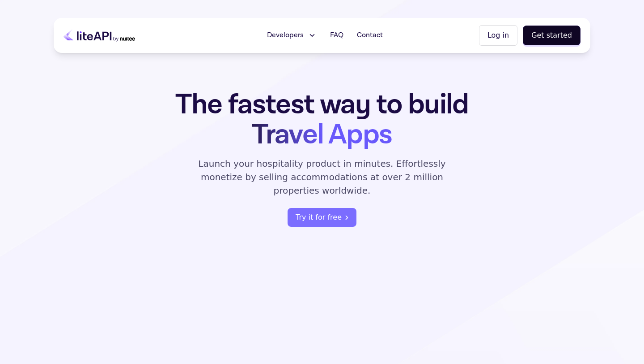  Describe the element at coordinates (370, 36) in the screenshot. I see `span: Contact` at that location.